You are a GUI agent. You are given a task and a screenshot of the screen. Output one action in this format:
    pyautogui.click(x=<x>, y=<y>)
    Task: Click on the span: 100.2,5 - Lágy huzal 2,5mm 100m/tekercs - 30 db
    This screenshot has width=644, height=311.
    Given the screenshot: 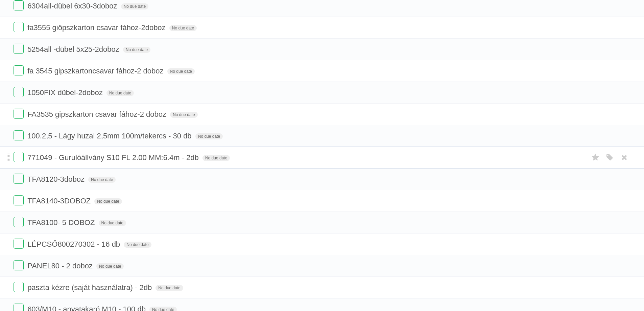 What is the action you would take?
    pyautogui.click(x=110, y=136)
    